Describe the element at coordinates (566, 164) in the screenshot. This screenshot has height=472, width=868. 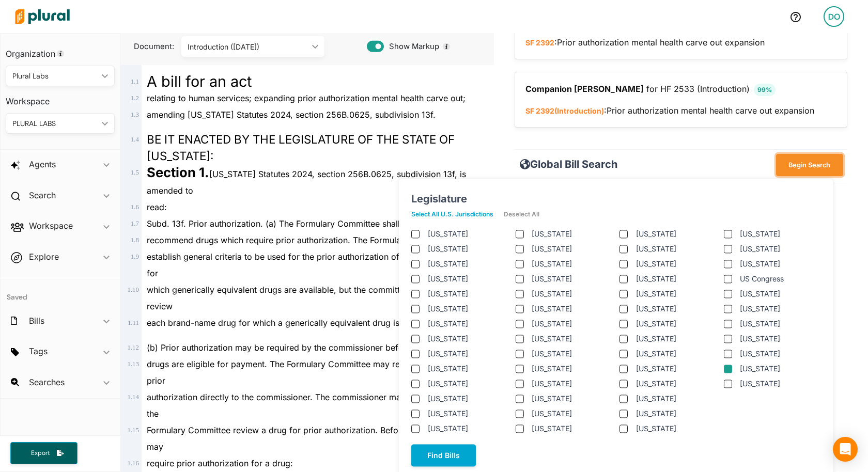
I see `span: Global Bill Search` at that location.